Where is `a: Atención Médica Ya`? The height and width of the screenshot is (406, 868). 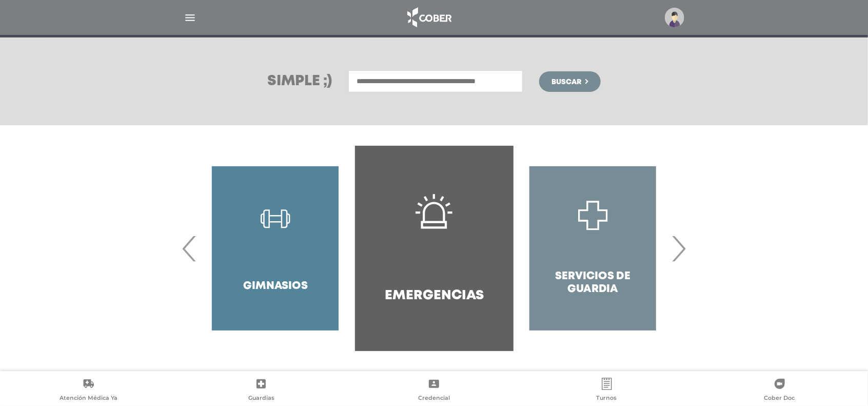 a: Atención Médica Ya is located at coordinates (89, 391).